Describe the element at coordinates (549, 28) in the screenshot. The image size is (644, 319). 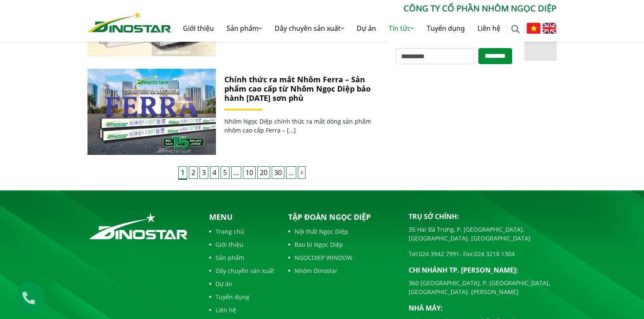
I see `img: English` at that location.